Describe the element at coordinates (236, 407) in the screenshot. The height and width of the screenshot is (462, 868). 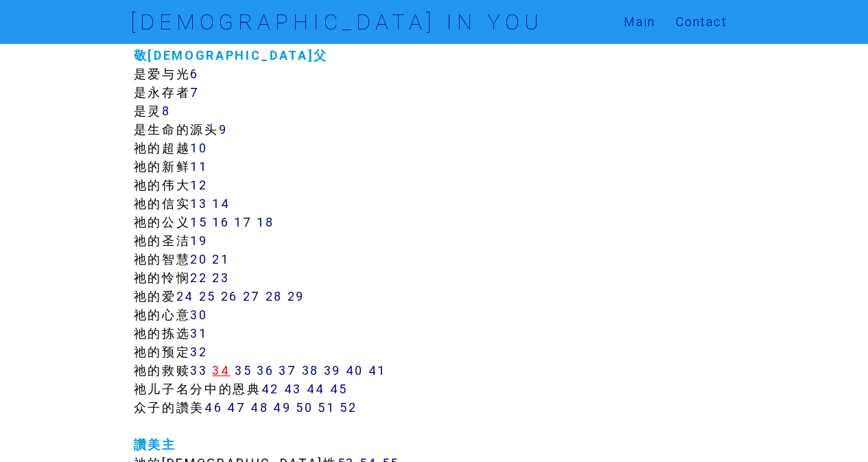
I see `a: 47` at that location.